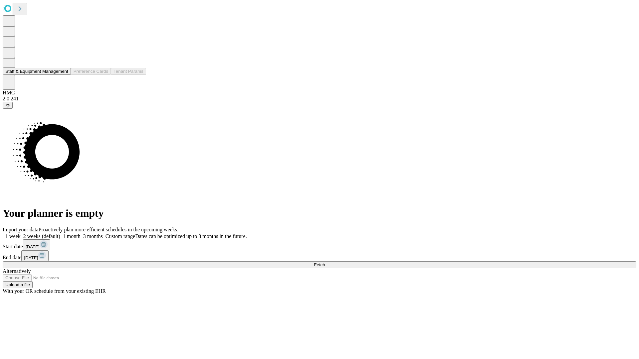  I want to click on span: 1 month, so click(72, 236).